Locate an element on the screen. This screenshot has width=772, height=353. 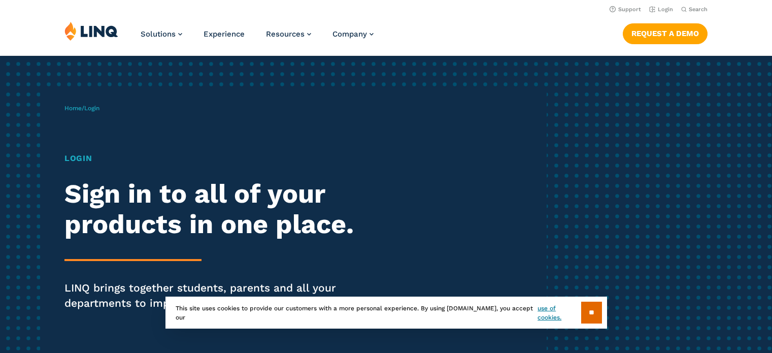
a: Home is located at coordinates (73, 108).